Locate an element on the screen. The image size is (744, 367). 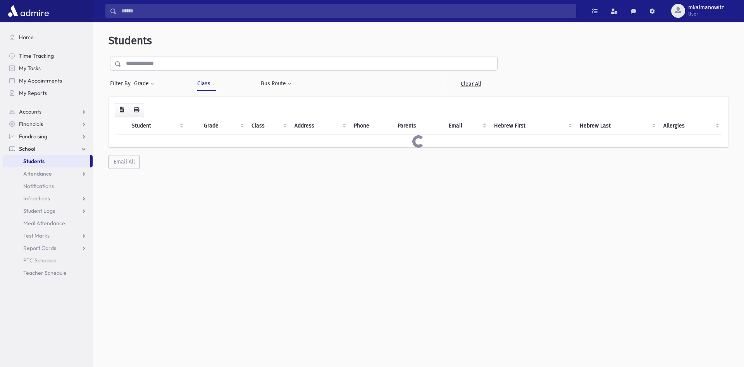
a: Clear All is located at coordinates (471, 84).